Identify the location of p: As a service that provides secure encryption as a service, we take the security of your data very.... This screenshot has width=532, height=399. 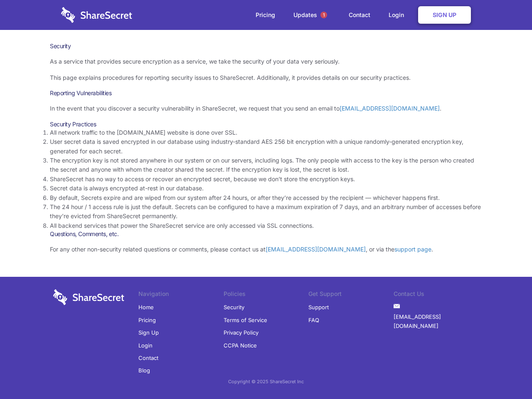
(266, 61).